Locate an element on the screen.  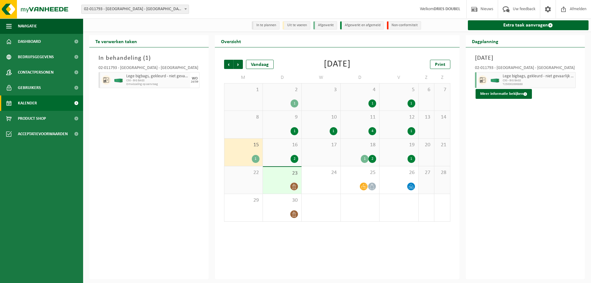
span: 13 is located at coordinates (426, 117).